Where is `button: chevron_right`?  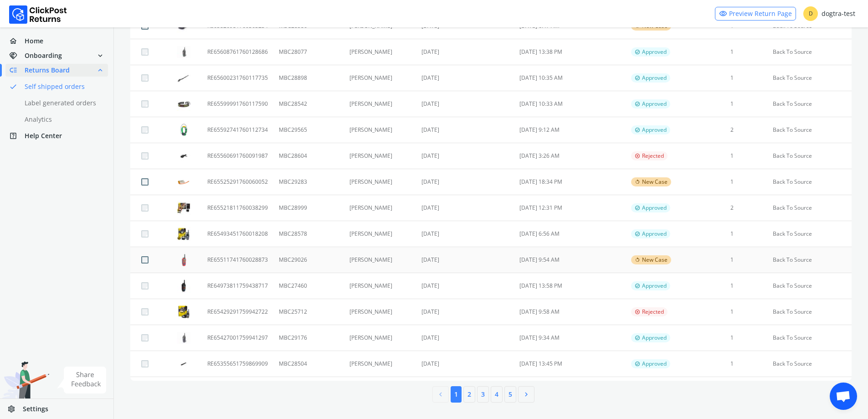
button: chevron_right is located at coordinates (526, 394).